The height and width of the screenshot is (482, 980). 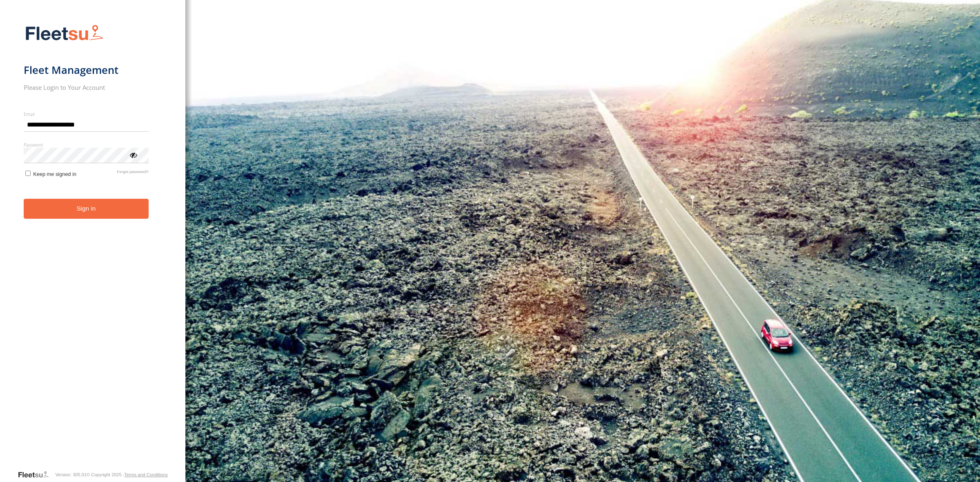 What do you see at coordinates (86, 69) in the screenshot?
I see `h1: Fleet Management` at bounding box center [86, 69].